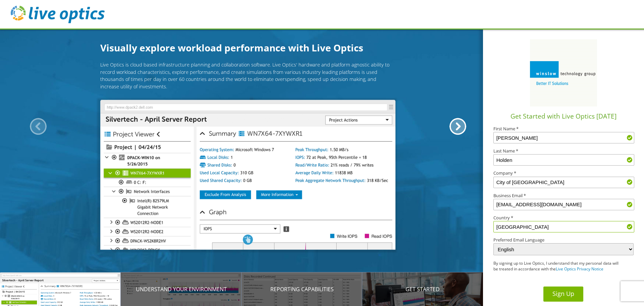  I want to click on label: Country *, so click(564, 218).